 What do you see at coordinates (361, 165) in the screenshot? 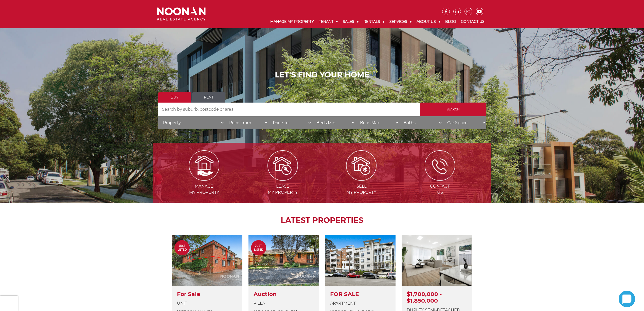
I see `img: Sell my property` at bounding box center [361, 165].